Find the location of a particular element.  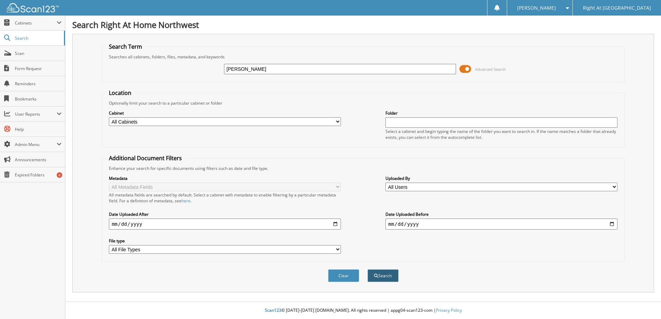

span: User Reports is located at coordinates (36, 114).